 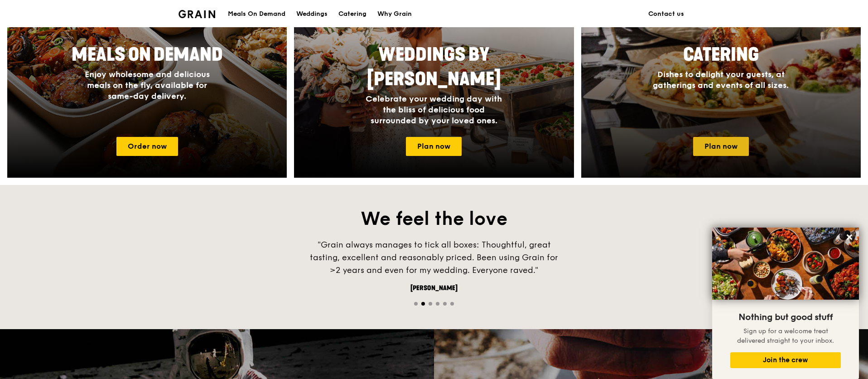 I want to click on img: Grain, so click(x=197, y=14).